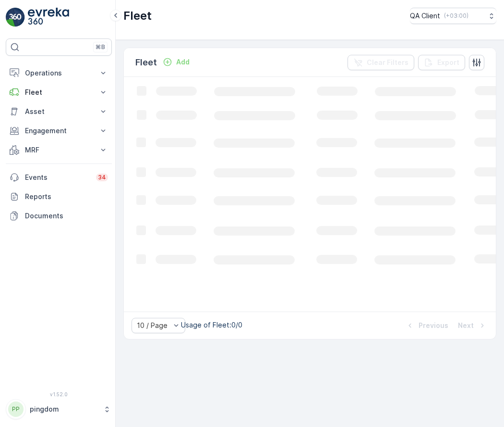  What do you see at coordinates (466, 325) in the screenshot?
I see `p: Next` at bounding box center [466, 325].